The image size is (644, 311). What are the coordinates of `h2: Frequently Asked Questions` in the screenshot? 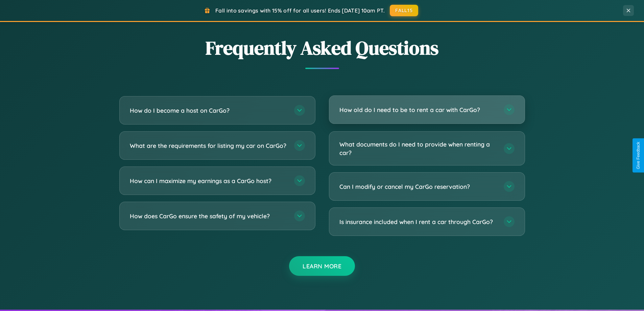 It's located at (322, 48).